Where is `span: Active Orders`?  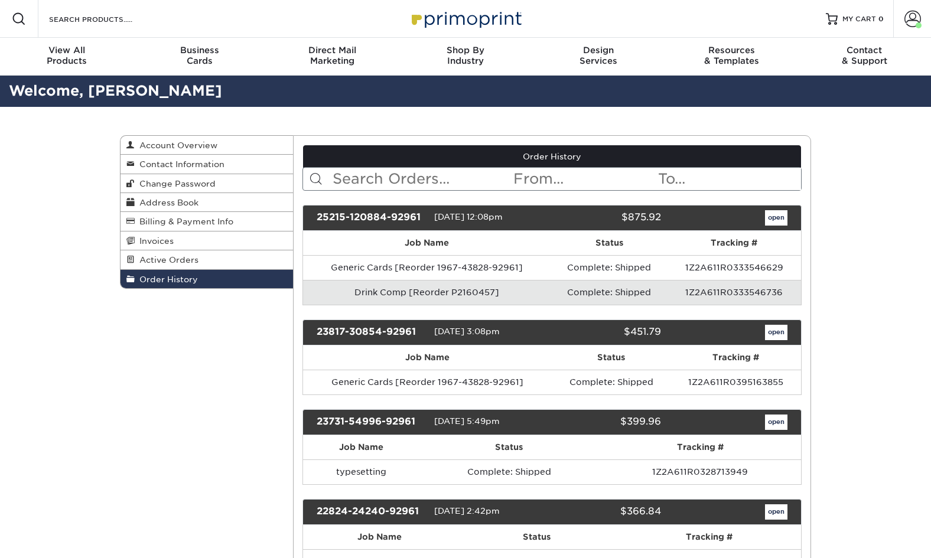 span: Active Orders is located at coordinates (167, 260).